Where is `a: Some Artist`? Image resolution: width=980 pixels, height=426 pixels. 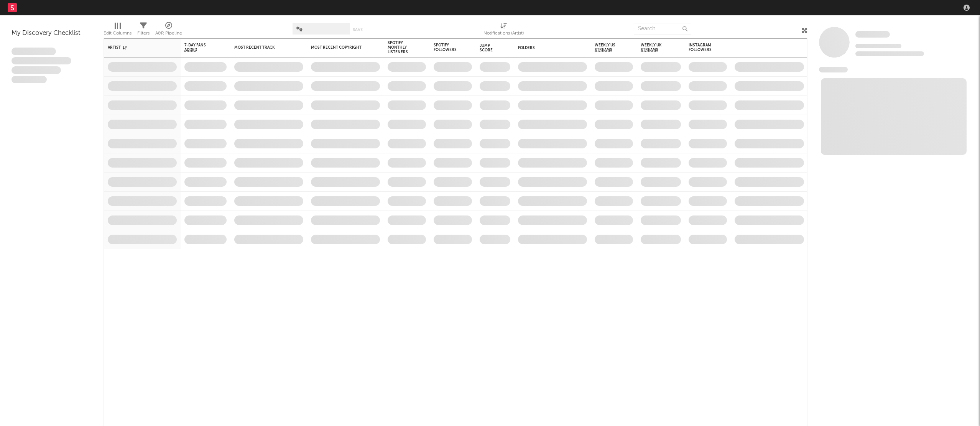
a: Some Artist is located at coordinates (873, 34).